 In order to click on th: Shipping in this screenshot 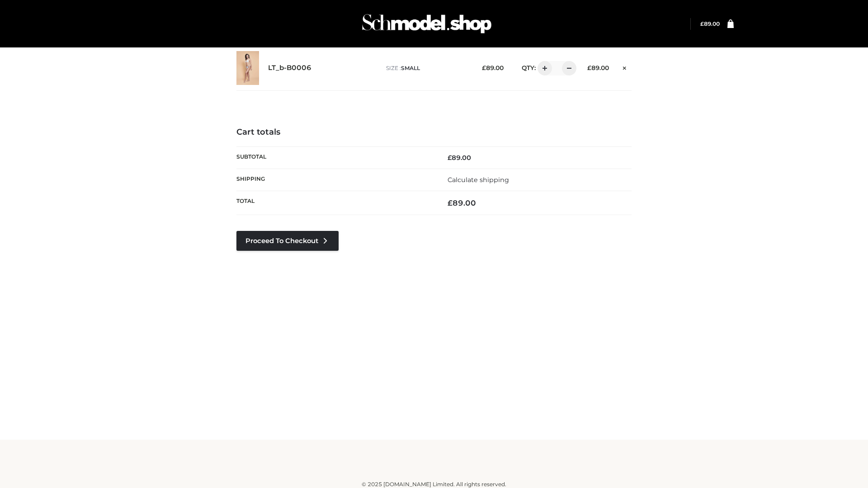, I will do `click(335, 180)`.